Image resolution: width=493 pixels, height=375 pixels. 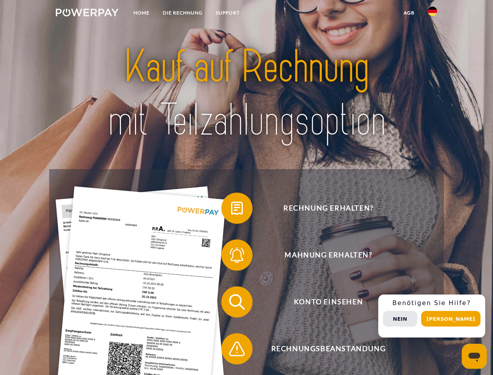 What do you see at coordinates (323, 208) in the screenshot?
I see `button: Rechnung erhalten?` at bounding box center [323, 208].